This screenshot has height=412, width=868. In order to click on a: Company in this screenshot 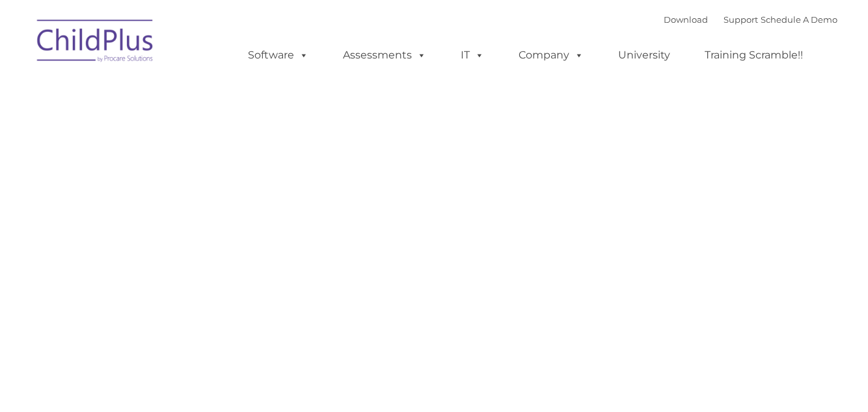, I will do `click(551, 56)`.